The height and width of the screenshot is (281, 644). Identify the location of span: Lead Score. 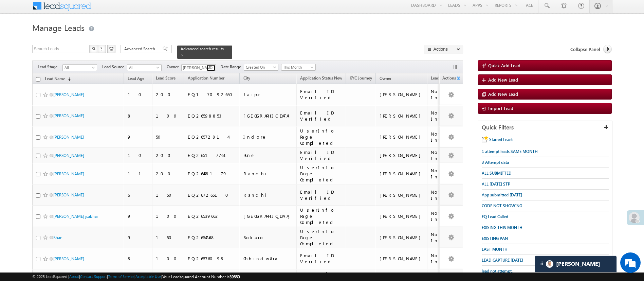
(166, 78).